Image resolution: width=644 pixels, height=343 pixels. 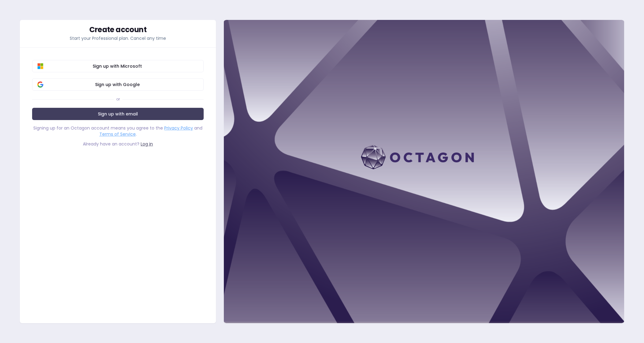 I want to click on span: Sign up with Microsoft, so click(x=117, y=66).